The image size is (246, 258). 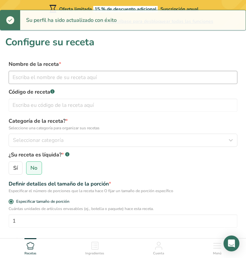 I want to click on div: Oferta limitada, so click(x=123, y=9).